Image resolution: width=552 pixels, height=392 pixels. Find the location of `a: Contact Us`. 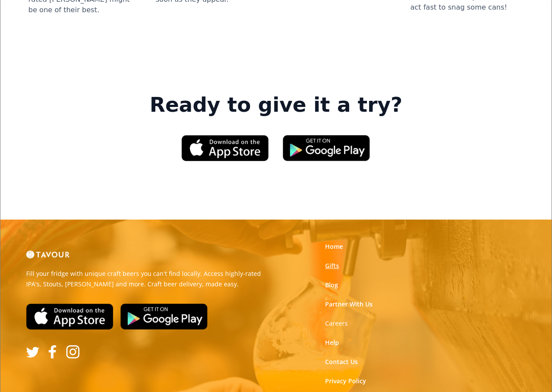

a: Contact Us is located at coordinates (341, 362).